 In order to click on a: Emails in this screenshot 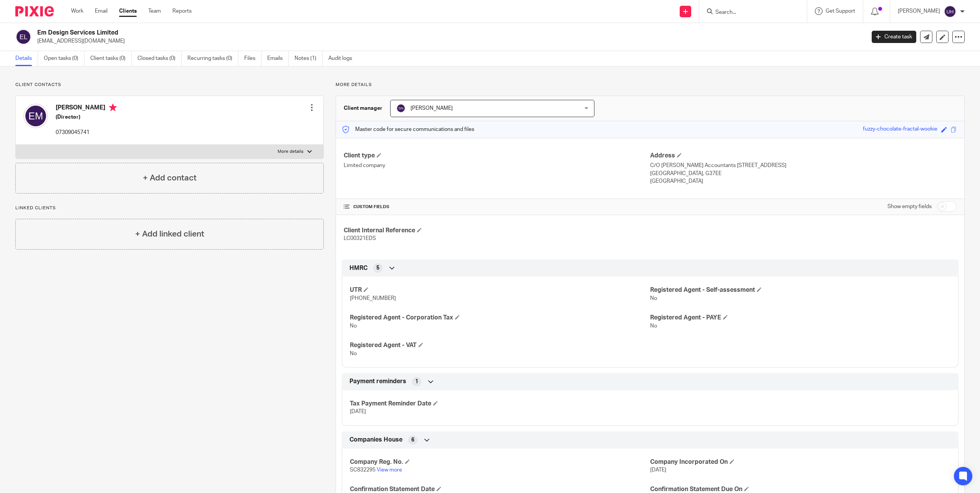, I will do `click(278, 58)`.